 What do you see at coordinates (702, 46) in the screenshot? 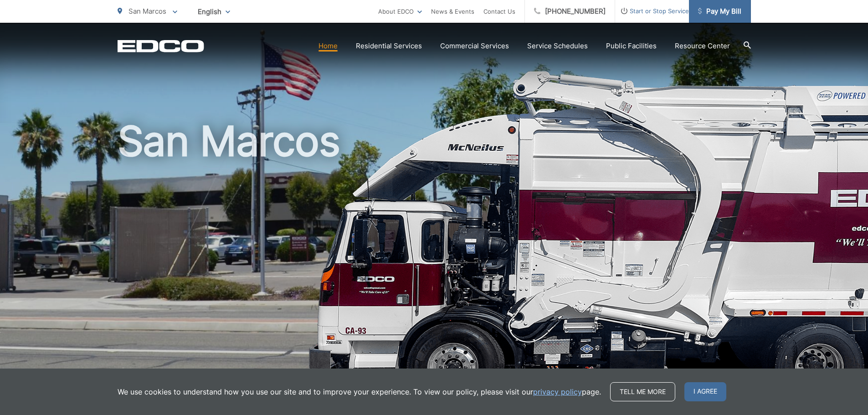
I see `a: Resource Center` at bounding box center [702, 46].